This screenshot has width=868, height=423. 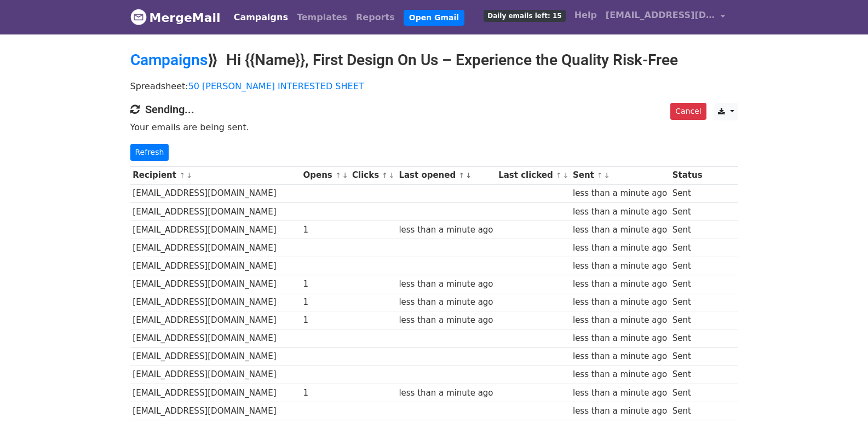 I want to click on a: Refresh, so click(x=149, y=152).